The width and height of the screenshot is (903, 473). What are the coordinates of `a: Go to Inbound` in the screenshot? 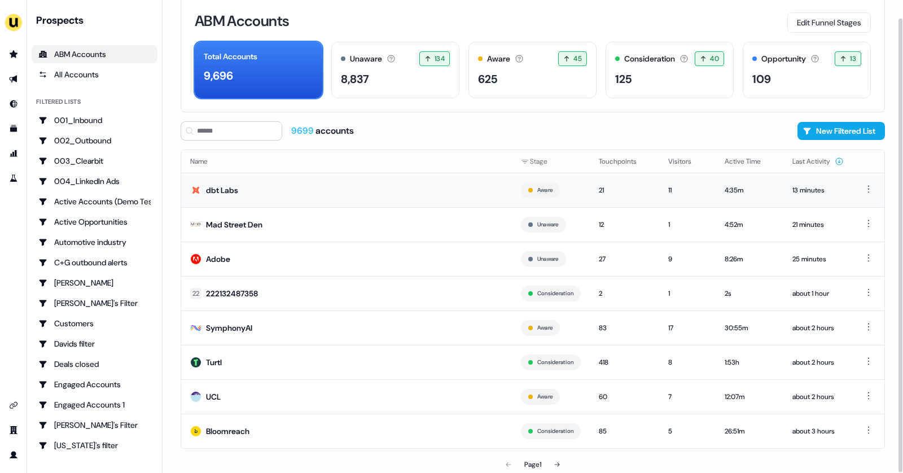 It's located at (14, 104).